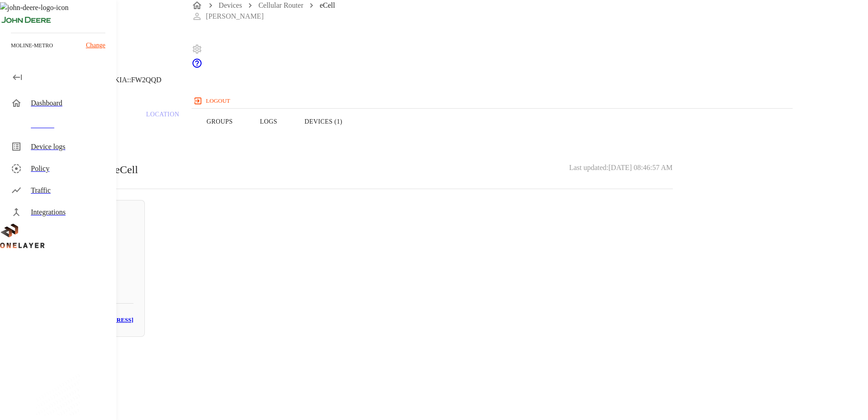 The height and width of the screenshot is (420, 868). Describe the element at coordinates (162, 122) in the screenshot. I see `a: Location` at that location.